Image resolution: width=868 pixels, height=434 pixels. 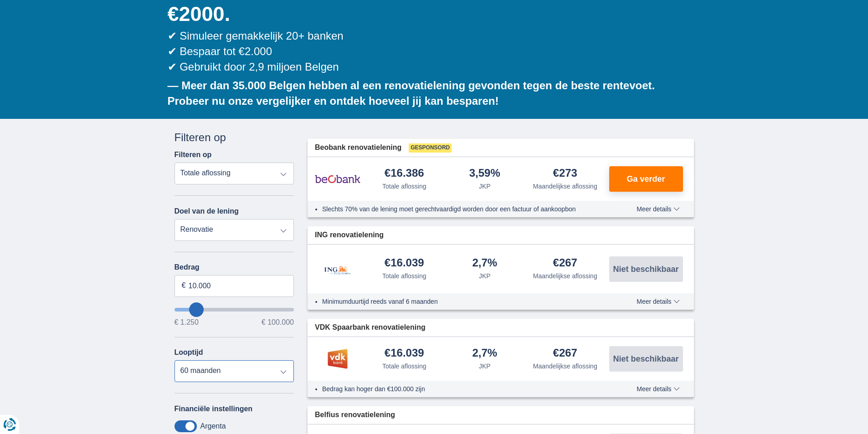 What do you see at coordinates (213, 426) in the screenshot?
I see `label: Argenta` at bounding box center [213, 426].